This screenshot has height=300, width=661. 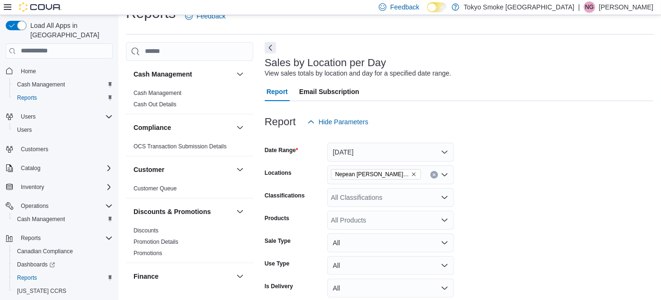 I want to click on a: Cash Out Details, so click(x=155, y=105).